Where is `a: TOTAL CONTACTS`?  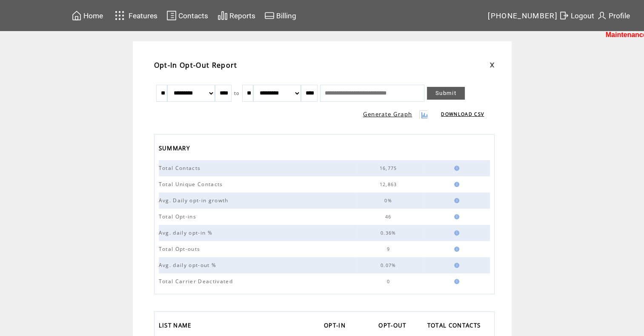
a: TOTAL CONTACTS is located at coordinates (456, 326).